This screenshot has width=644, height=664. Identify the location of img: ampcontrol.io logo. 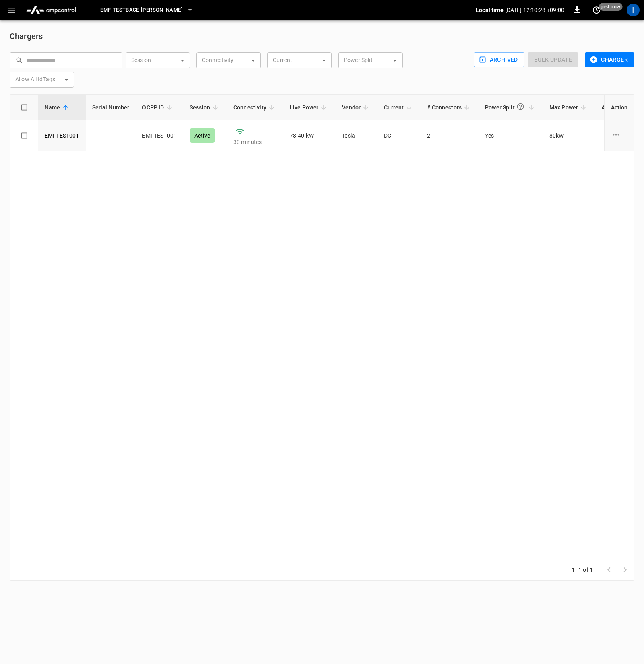
(51, 10).